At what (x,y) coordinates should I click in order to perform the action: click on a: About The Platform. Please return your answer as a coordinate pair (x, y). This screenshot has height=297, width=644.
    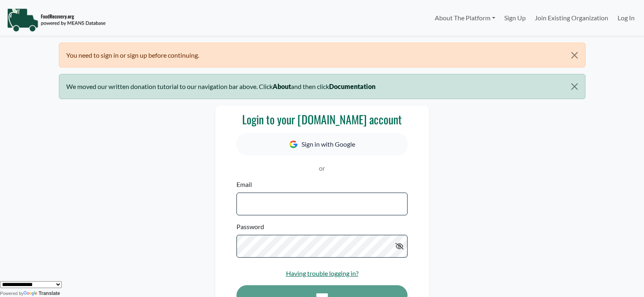
    Looking at the image, I should click on (465, 18).